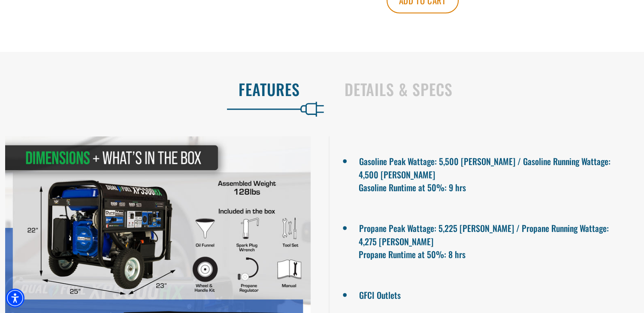 The width and height of the screenshot is (644, 313). Describe the element at coordinates (487, 294) in the screenshot. I see `li: GFCI Outlets` at that location.